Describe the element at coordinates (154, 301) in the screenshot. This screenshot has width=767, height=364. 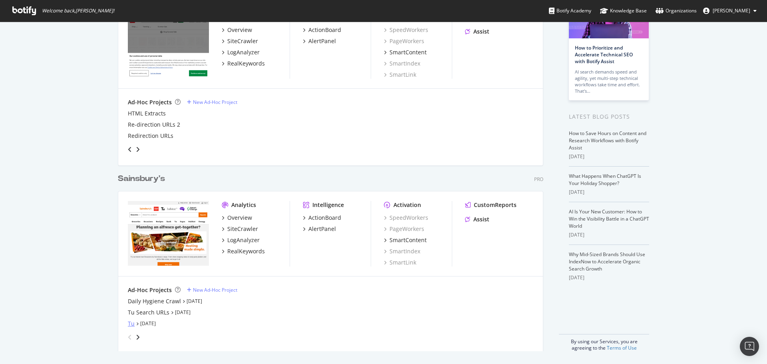
I see `a: Daily Hygiene Crawl` at that location.